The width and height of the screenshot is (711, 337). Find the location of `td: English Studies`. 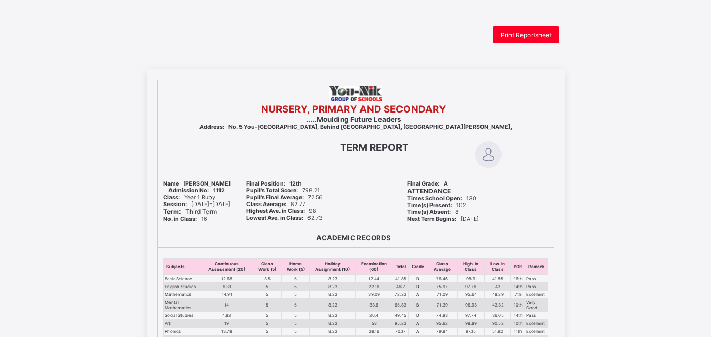

td: English Studies is located at coordinates (182, 287).